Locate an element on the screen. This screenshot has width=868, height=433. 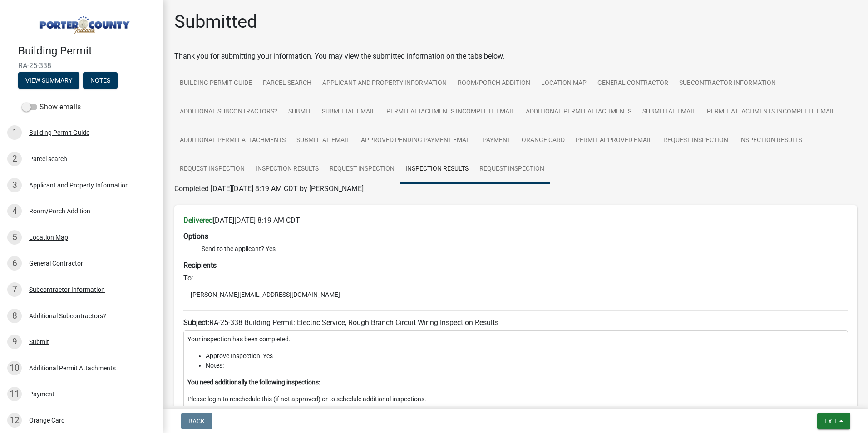
a: Subcontractor Information is located at coordinates (728, 84).